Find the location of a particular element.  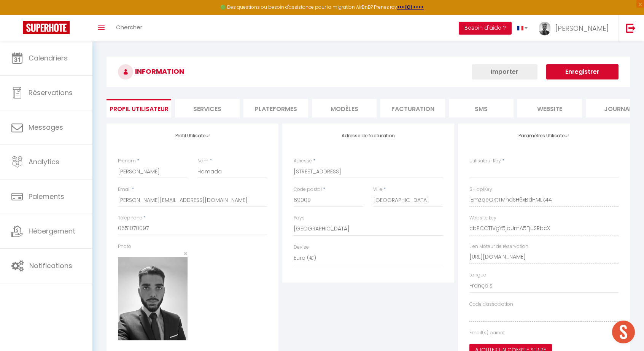

img: 1707852886937.jpeg is located at coordinates (152, 299).